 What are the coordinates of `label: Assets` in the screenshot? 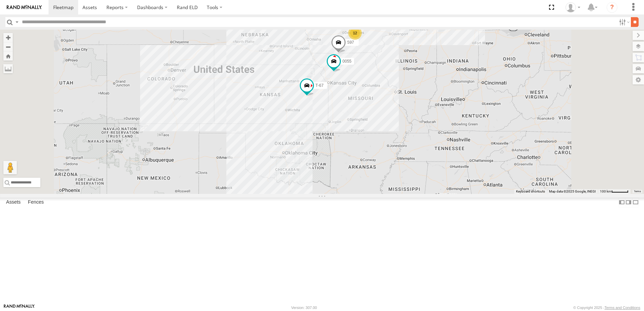 It's located at (13, 202).